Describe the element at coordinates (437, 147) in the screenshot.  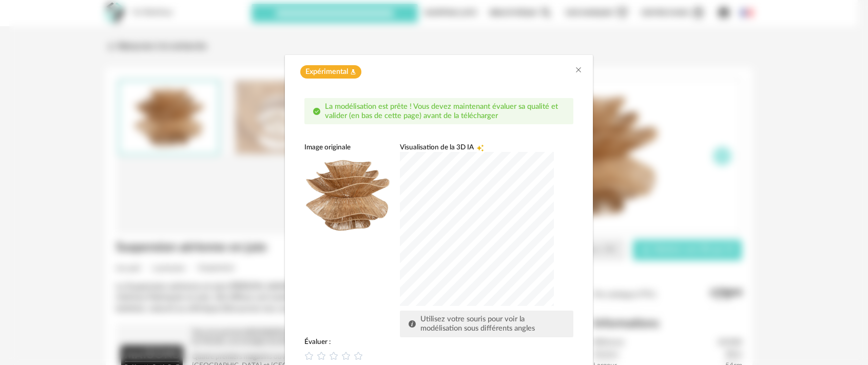
I see `span: Visualisation de la 3D IA` at that location.